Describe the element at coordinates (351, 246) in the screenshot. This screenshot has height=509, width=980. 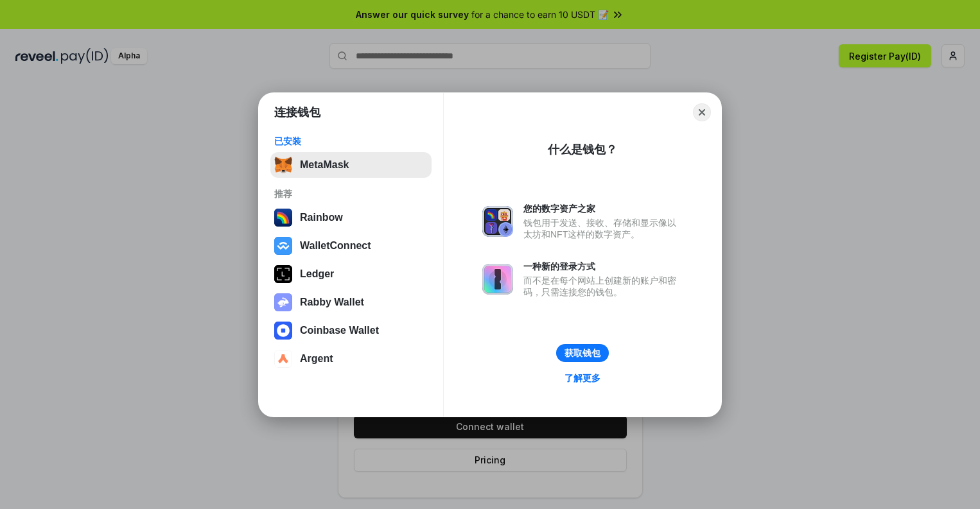
I see `button: WalletConnect` at that location.